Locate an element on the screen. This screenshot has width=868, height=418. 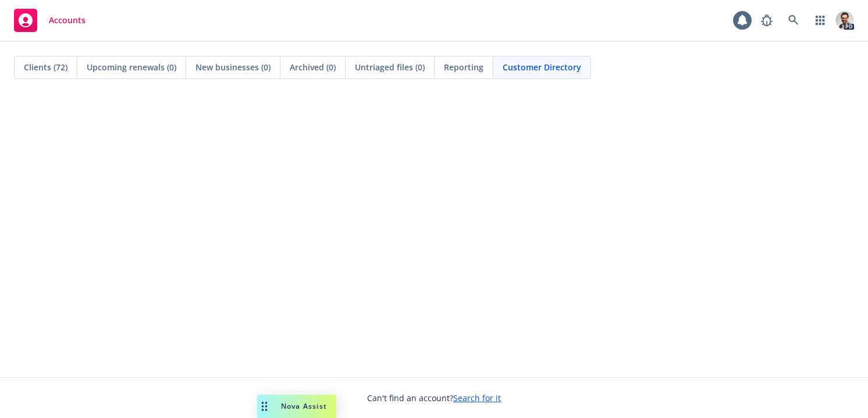
span: Nova Assist is located at coordinates (303, 406).